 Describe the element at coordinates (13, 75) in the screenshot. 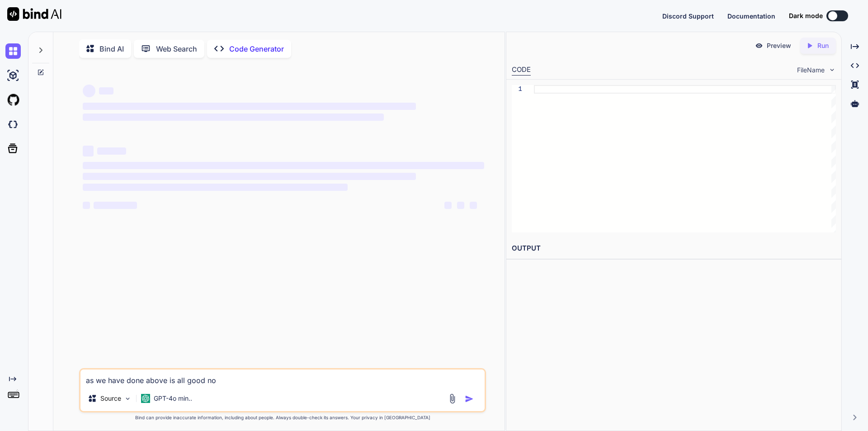

I see `img: ai-studio` at that location.